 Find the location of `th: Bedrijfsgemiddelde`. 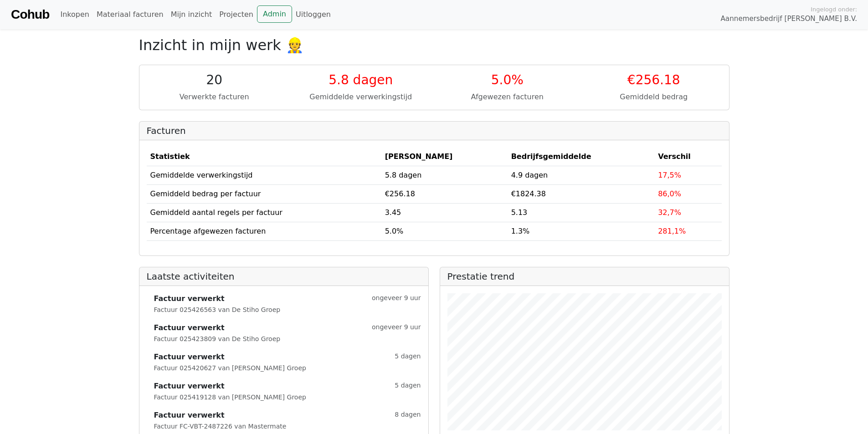

th: Bedrijfsgemiddelde is located at coordinates (581, 157).